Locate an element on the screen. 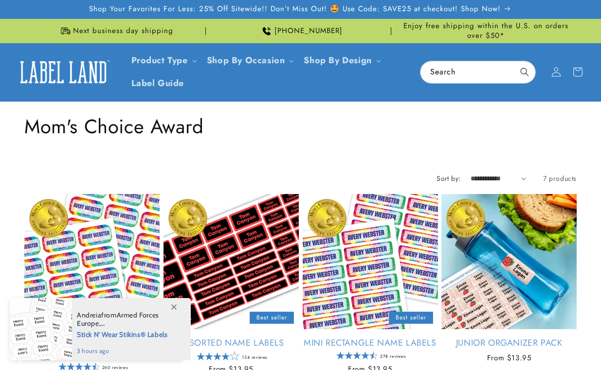  h1: Mom's Choice Award is located at coordinates (300, 126).